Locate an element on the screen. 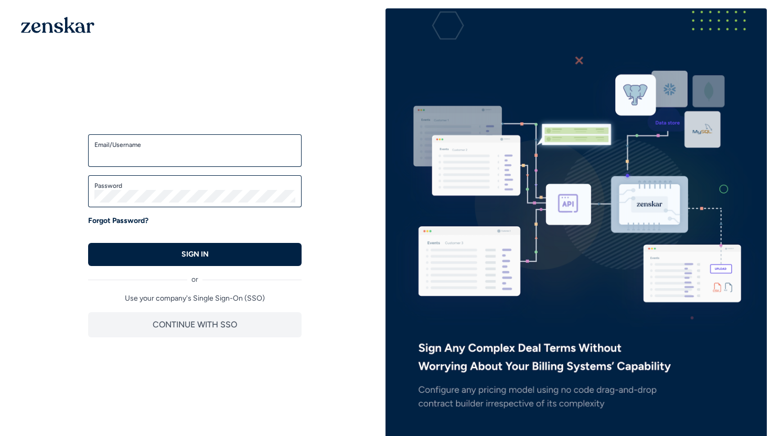  a: Forgot Password? is located at coordinates (118, 221).